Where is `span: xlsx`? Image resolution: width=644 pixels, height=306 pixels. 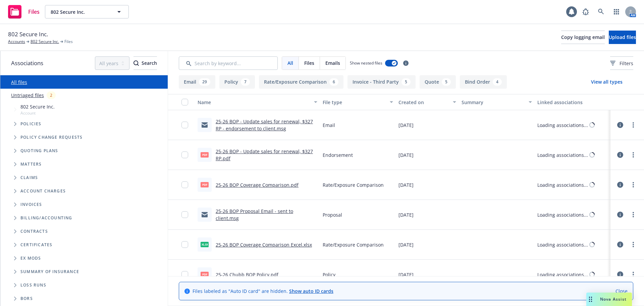 span: xlsx is located at coordinates (205, 244).